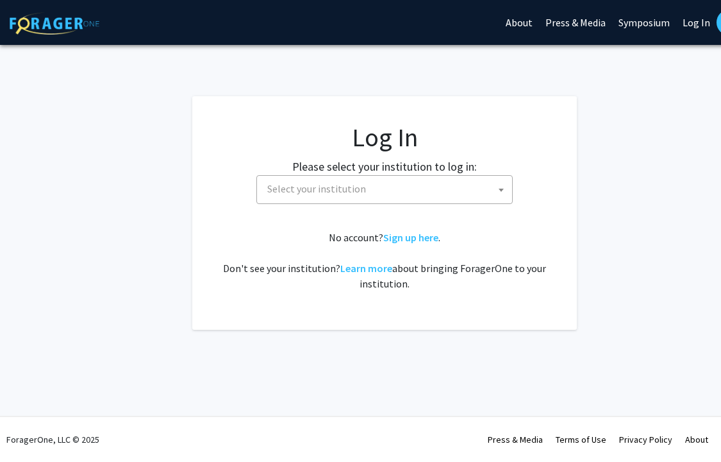 This screenshot has height=462, width=721. Describe the element at coordinates (54, 23) in the screenshot. I see `img: ForagerOne Logo` at that location.